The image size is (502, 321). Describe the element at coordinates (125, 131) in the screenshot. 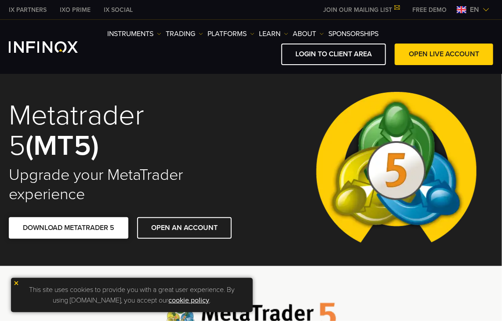

I see `h1: Metatrader 5` at that location.